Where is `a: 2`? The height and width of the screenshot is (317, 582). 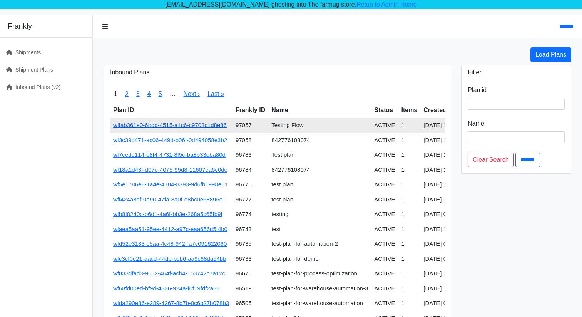
a: 2 is located at coordinates (127, 93).